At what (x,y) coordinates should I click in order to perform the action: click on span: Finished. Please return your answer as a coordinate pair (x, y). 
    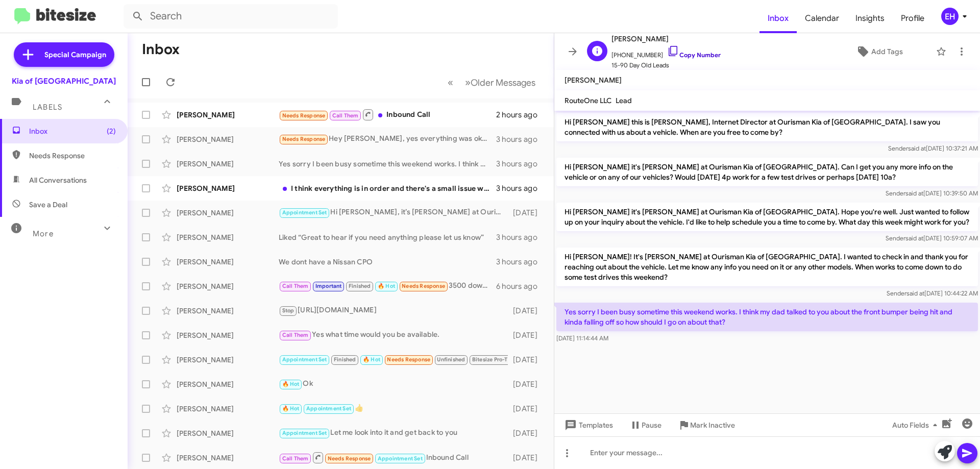
    Looking at the image, I should click on (360, 286).